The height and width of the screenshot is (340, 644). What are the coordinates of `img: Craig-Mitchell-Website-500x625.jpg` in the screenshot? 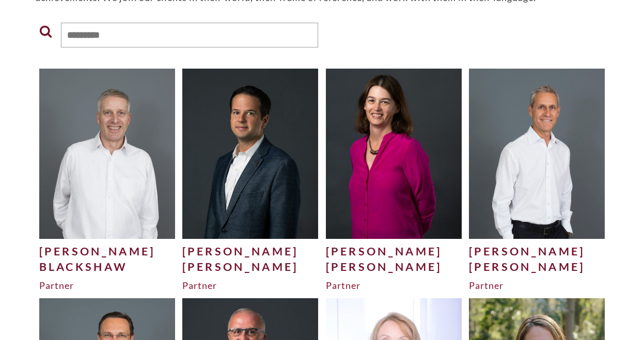 It's located at (537, 153).